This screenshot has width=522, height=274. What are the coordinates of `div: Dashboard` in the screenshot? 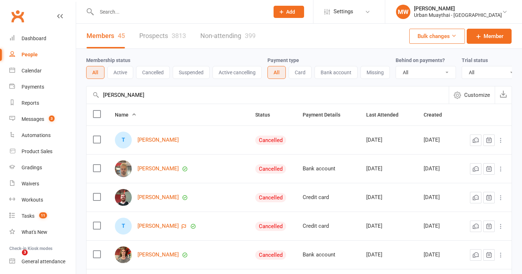 It's located at (34, 38).